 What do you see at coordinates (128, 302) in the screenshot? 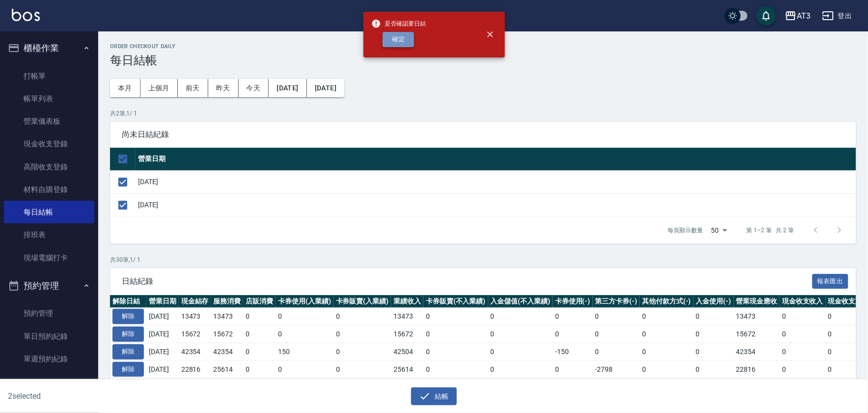
I see `th: 解除日結` at bounding box center [128, 302].